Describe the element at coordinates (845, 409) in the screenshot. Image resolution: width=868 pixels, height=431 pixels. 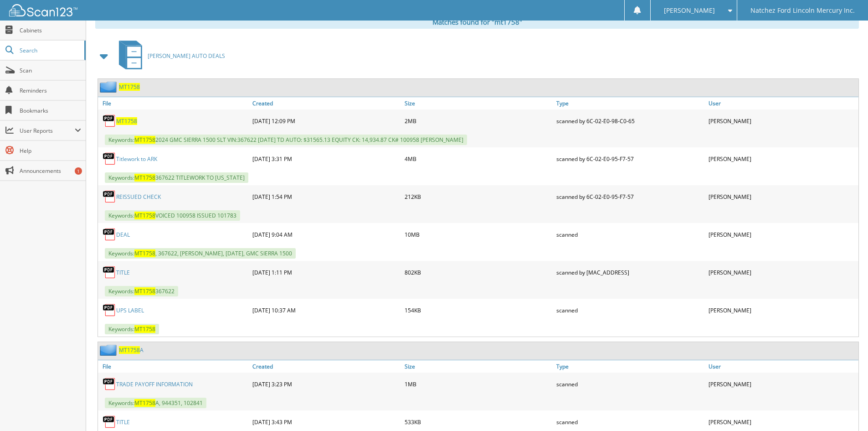
I see `div: Chat Widget` at that location.